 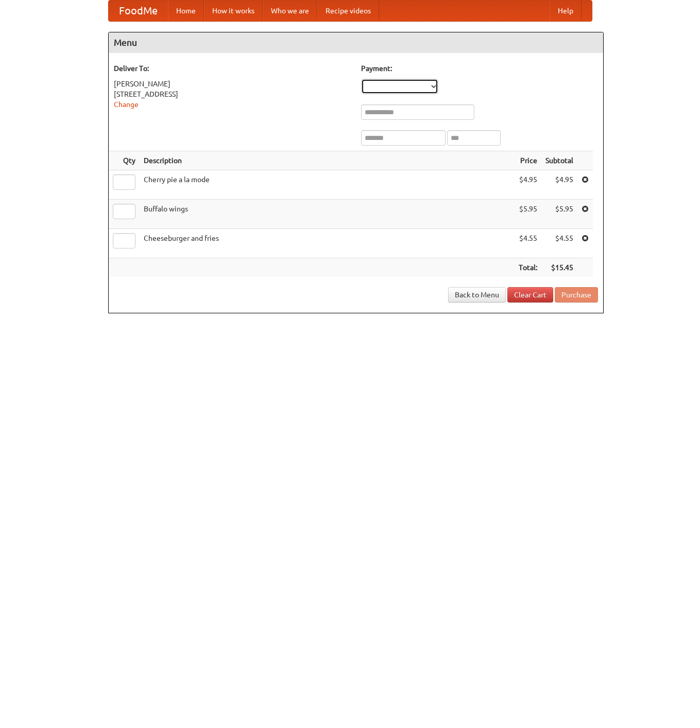 What do you see at coordinates (559, 268) in the screenshot?
I see `th: $15.45` at bounding box center [559, 268].